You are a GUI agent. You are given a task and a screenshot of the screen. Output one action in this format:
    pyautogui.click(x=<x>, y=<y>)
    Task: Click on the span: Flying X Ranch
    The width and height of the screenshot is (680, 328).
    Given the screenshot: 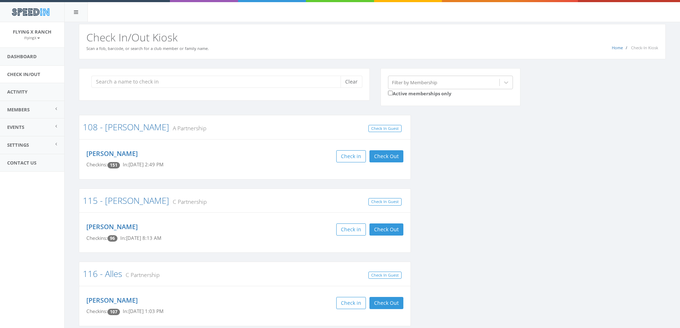 What is the action you would take?
    pyautogui.click(x=32, y=32)
    